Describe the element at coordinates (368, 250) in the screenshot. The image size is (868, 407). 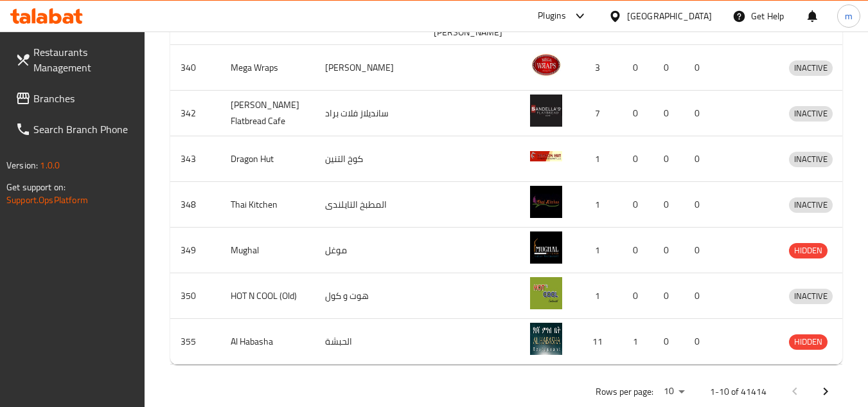
I see `td: موغل` at that location.